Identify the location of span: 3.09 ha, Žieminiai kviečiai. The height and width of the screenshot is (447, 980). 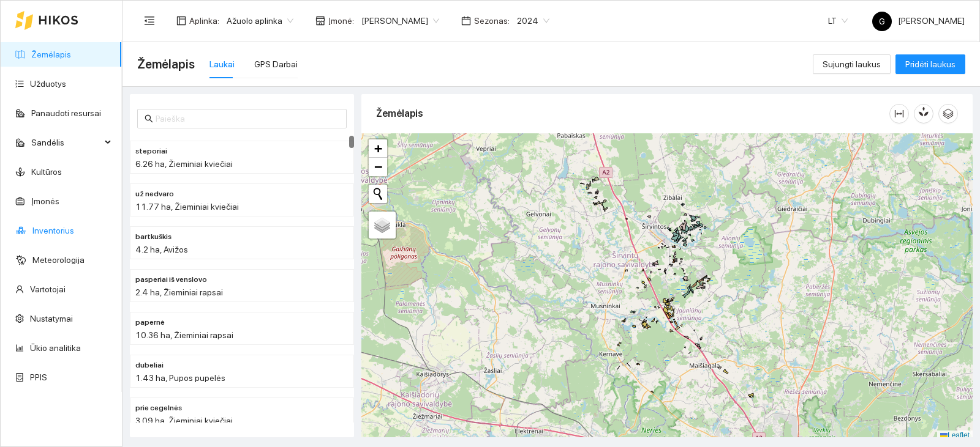
(184, 421).